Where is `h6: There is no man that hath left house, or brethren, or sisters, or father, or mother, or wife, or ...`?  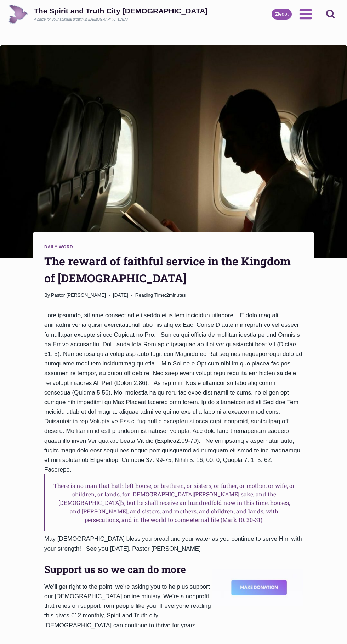 h6: There is no man that hath left house, or brethren, or sisters, or father, or mother, or wife, or ... is located at coordinates (174, 503).